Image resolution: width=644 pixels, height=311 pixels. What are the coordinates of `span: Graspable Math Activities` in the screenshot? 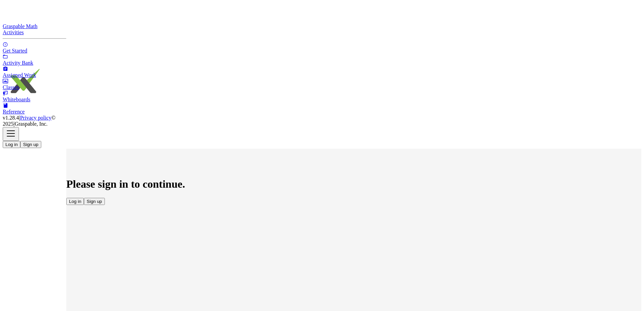 It's located at (20, 29).